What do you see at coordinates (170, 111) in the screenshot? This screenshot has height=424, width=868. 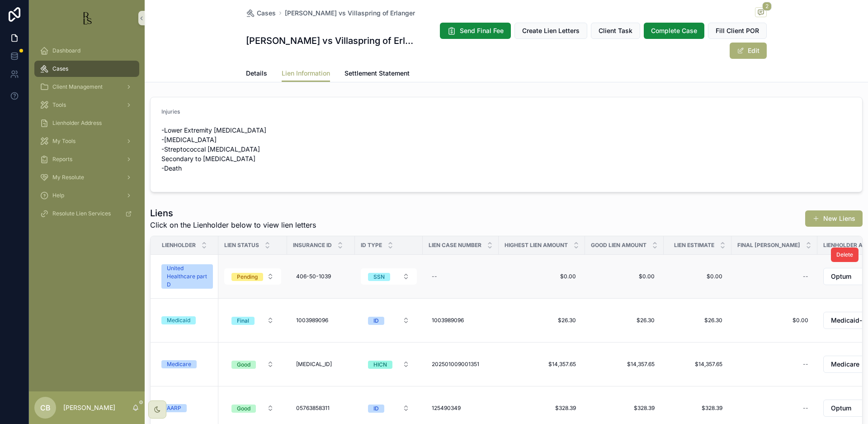 I see `span: Injuries` at bounding box center [170, 111].